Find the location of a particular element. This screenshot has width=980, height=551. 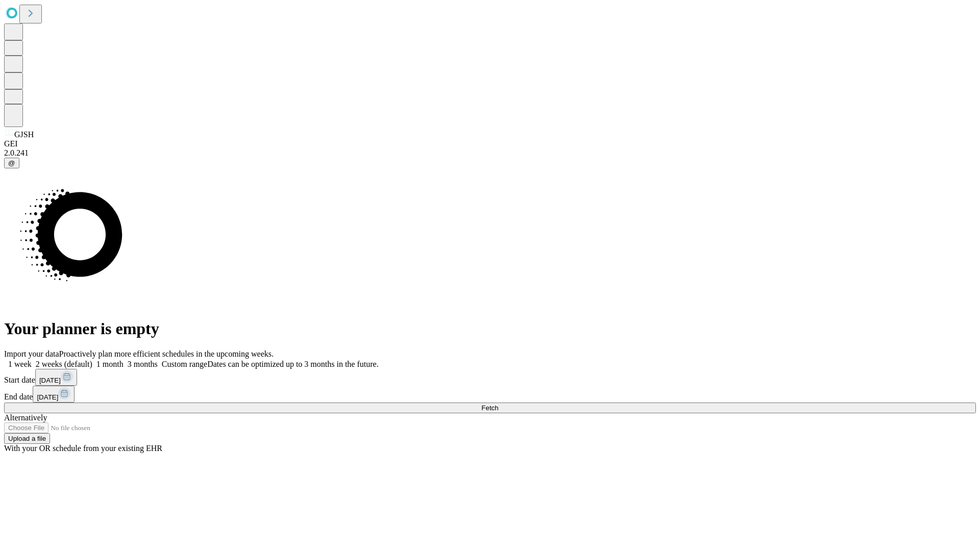

span: Custom range is located at coordinates (184, 364).